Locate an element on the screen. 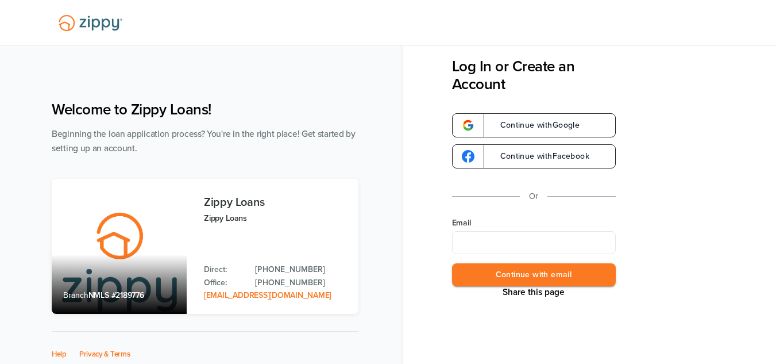  span: Continue with Facebook is located at coordinates (539, 156).